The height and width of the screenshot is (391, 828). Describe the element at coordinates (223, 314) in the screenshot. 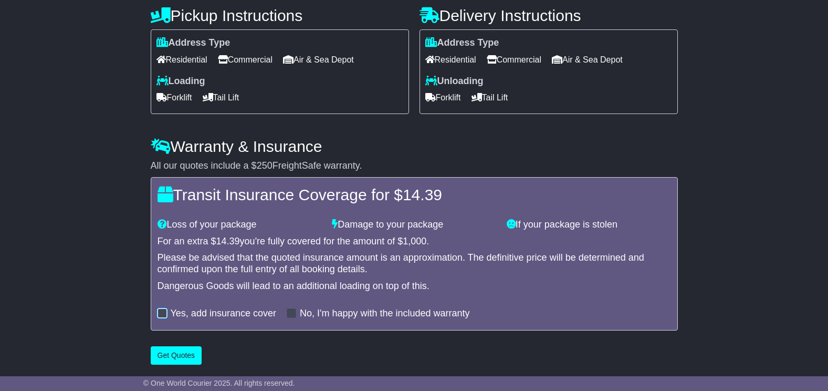

I see `label: Yes, add insurance cover` at that location.